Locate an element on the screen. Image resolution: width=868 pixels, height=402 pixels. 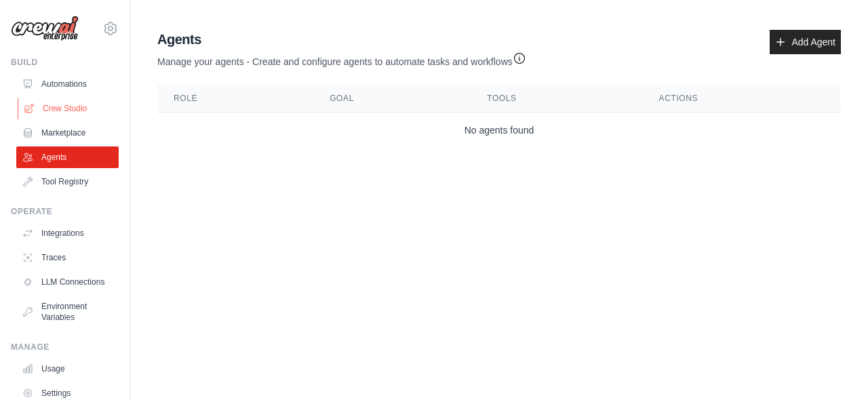
th: Tools is located at coordinates (556, 98).